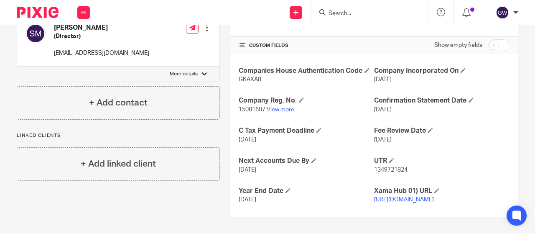 The width and height of the screenshot is (535, 234). I want to click on h4: Company Incorporated On, so click(442, 71).